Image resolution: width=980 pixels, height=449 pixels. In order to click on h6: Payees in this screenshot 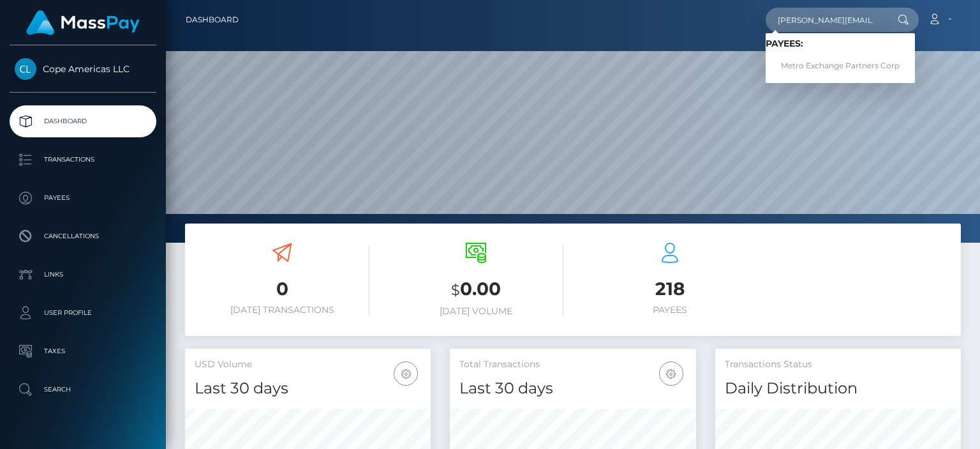, I will do `click(670, 310)`.